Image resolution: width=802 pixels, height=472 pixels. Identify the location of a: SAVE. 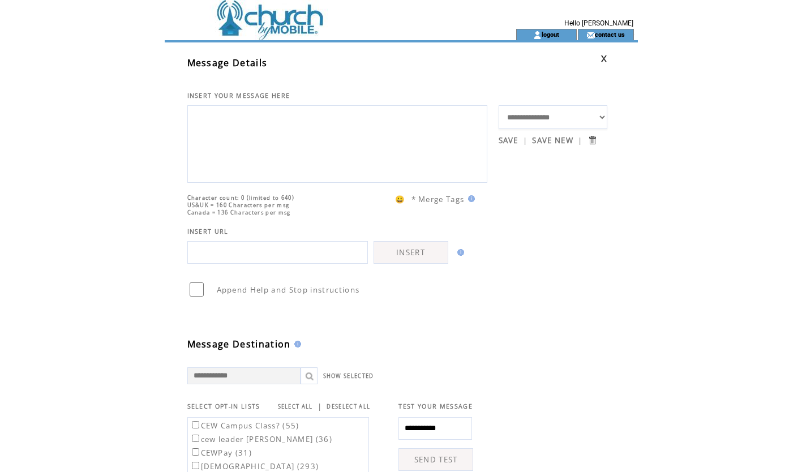
(508, 140).